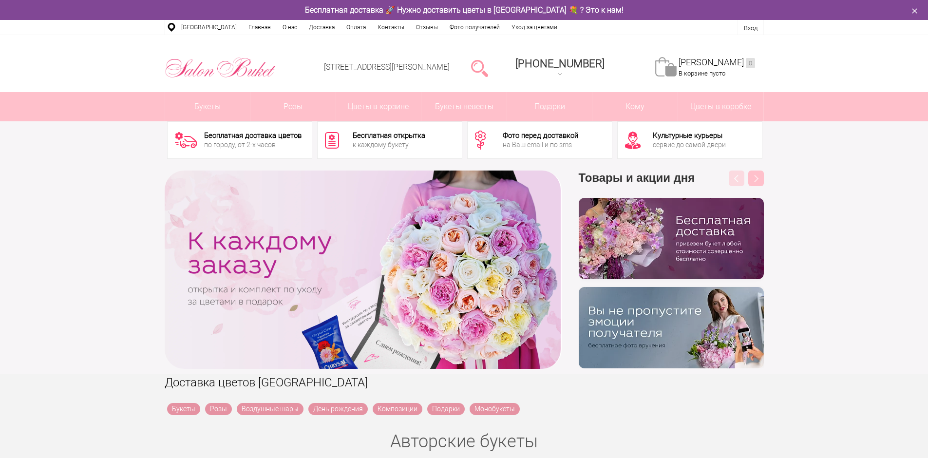 The height and width of the screenshot is (458, 928). Describe the element at coordinates (540, 145) in the screenshot. I see `div: на Ваш email и по sms` at that location.